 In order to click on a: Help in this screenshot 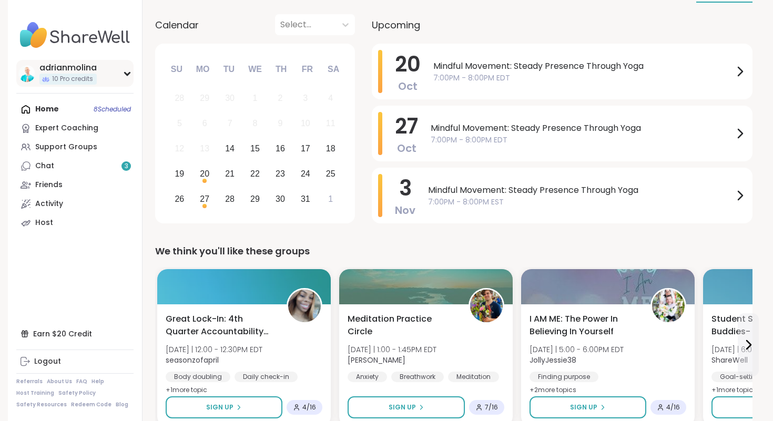, I will do `click(98, 382)`.